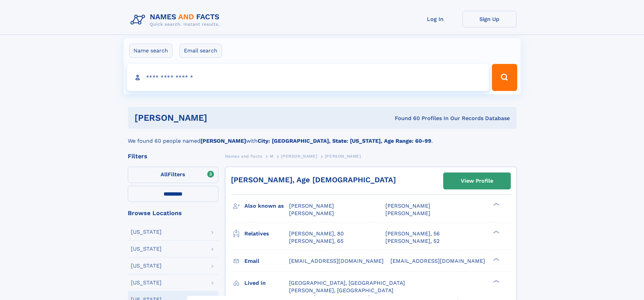  What do you see at coordinates (477, 181) in the screenshot?
I see `a: View Profile` at bounding box center [477, 181].